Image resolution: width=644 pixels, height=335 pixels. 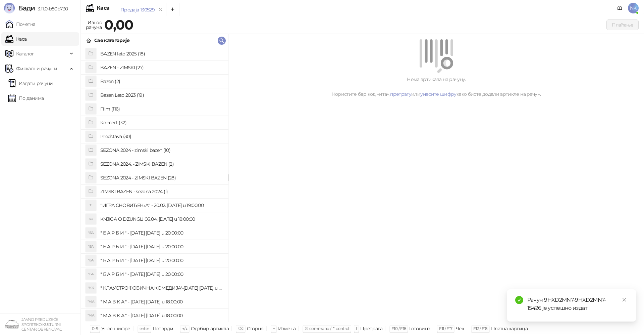 What do you see at coordinates (509, 329) in the screenshot?
I see `div: Платна картица` at bounding box center [509, 329].